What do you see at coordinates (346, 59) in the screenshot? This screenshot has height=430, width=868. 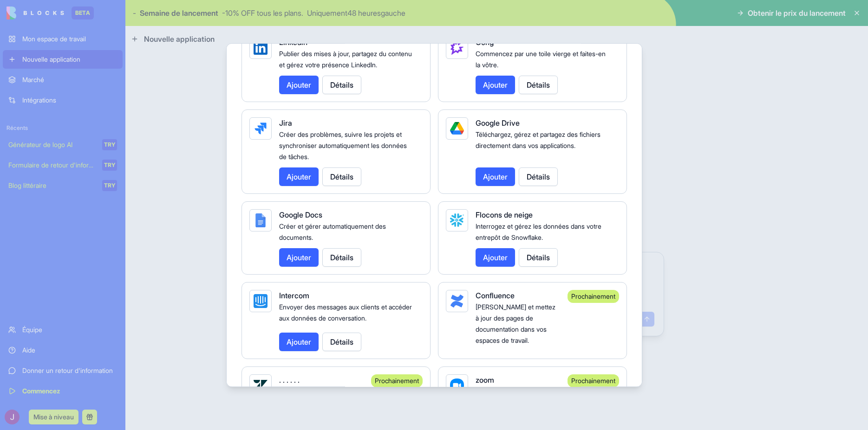 I see `span: Publier des mises à jour, partagez du contenu et gérez votre présence LinkedIn.` at bounding box center [346, 59].